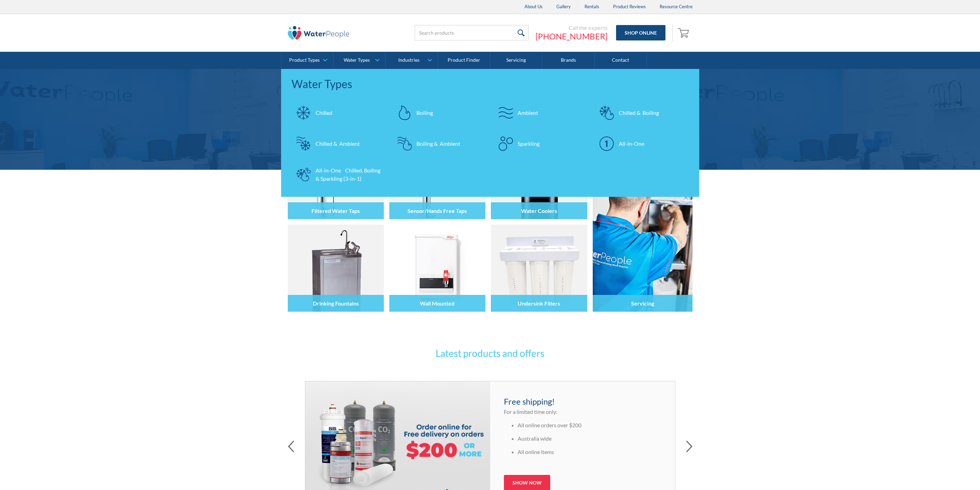 The height and width of the screenshot is (490, 980). Describe the element at coordinates (335, 210) in the screenshot. I see `h4: Filtered Water Taps` at that location.